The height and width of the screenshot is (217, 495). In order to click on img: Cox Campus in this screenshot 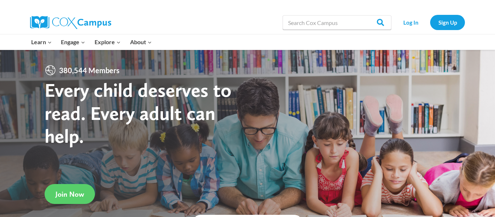, I will do `click(71, 22)`.